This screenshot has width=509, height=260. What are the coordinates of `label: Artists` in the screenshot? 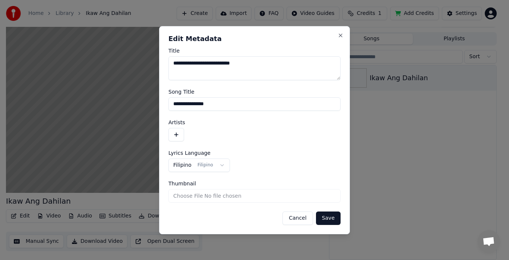 It's located at (255, 122).